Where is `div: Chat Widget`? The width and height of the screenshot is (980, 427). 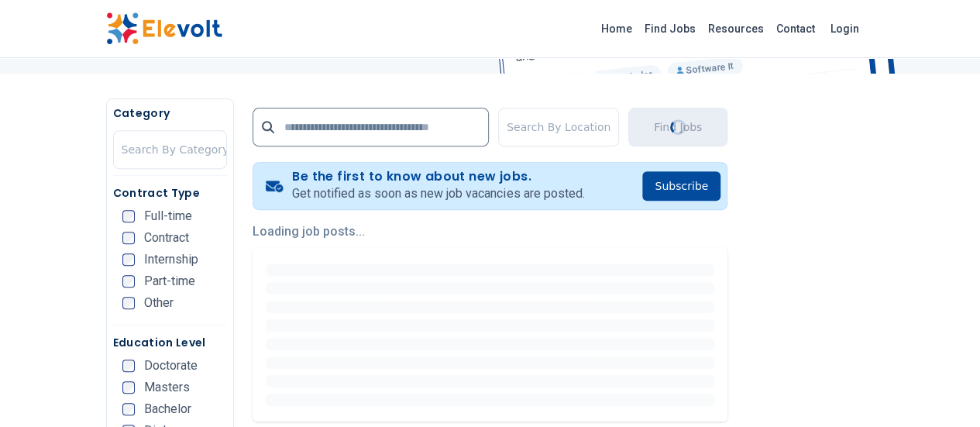
div: Chat Widget is located at coordinates (941, 390).